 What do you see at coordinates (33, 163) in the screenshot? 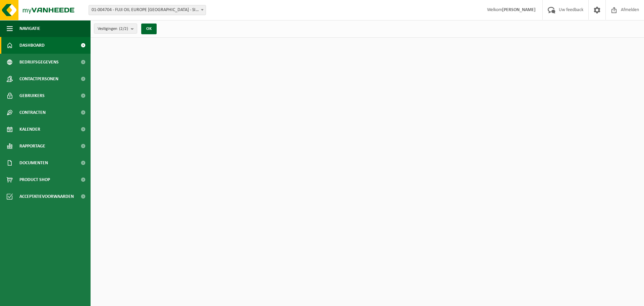
I see `span: Documenten` at bounding box center [33, 163].